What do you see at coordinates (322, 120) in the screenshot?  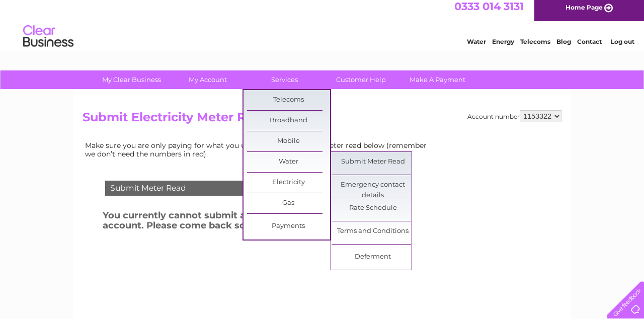 I see `h2: Submit Electricity Meter Read` at bounding box center [322, 120].